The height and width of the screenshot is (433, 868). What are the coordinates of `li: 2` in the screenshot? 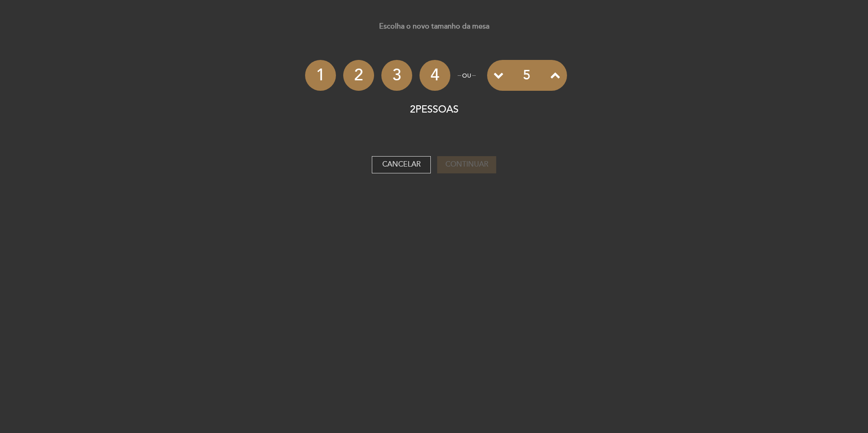 It's located at (359, 75).